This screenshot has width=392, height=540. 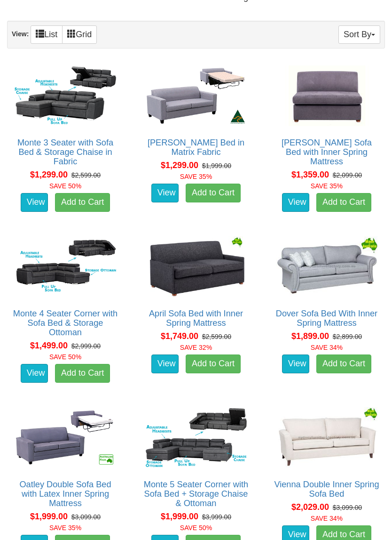 I want to click on a: Oatley Double Sofa Bed with Latex Inner Spring Mattress, so click(x=65, y=494).